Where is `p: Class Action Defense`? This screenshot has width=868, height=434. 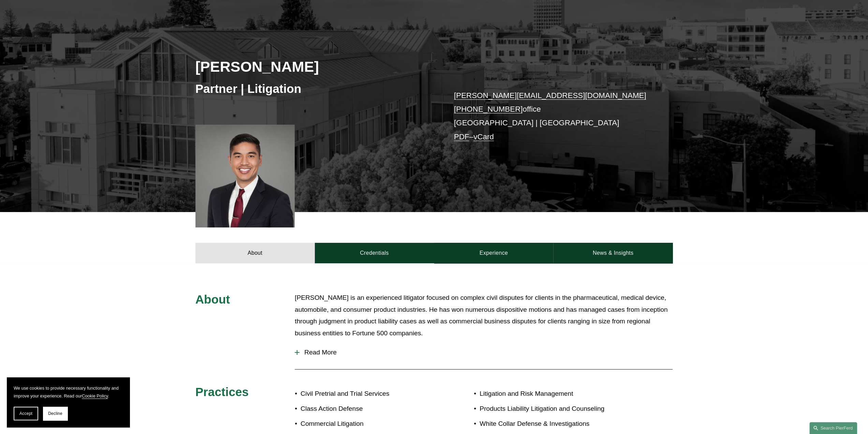 p: Class Action Defense is located at coordinates (367, 408).